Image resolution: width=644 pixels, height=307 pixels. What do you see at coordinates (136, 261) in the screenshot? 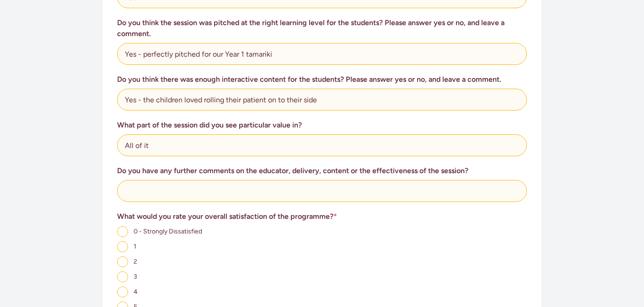
I see `span: 2` at bounding box center [136, 261].